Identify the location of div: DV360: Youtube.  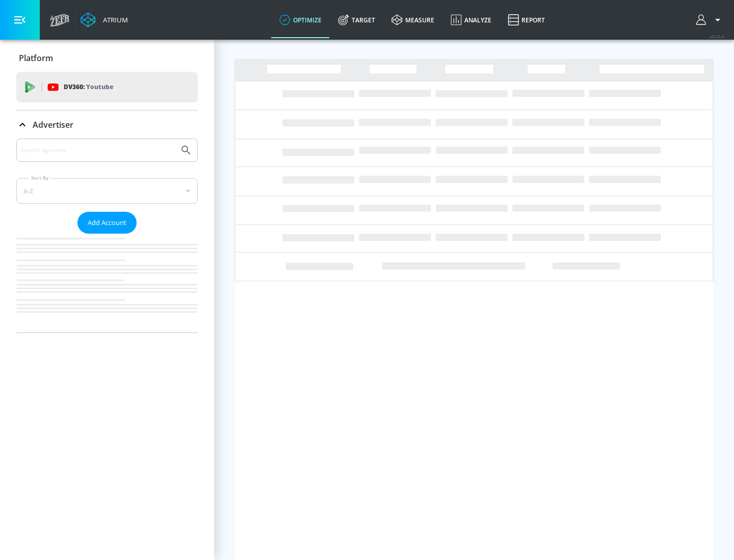
(107, 87).